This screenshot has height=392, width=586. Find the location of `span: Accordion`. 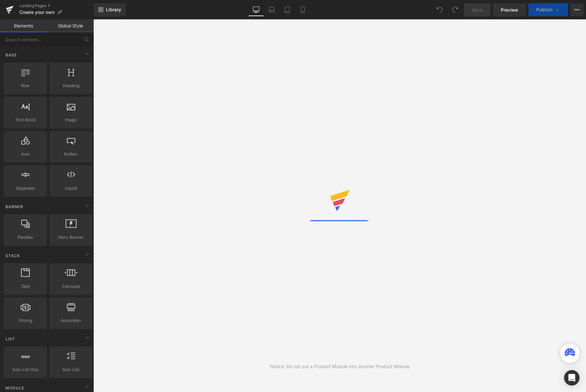

span: Accordion is located at coordinates (71, 320).